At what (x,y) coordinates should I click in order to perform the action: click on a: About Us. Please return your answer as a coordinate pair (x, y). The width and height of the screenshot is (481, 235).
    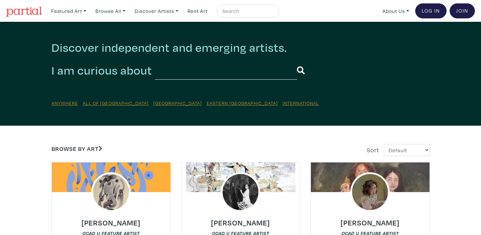
    Looking at the image, I should click on (396, 11).